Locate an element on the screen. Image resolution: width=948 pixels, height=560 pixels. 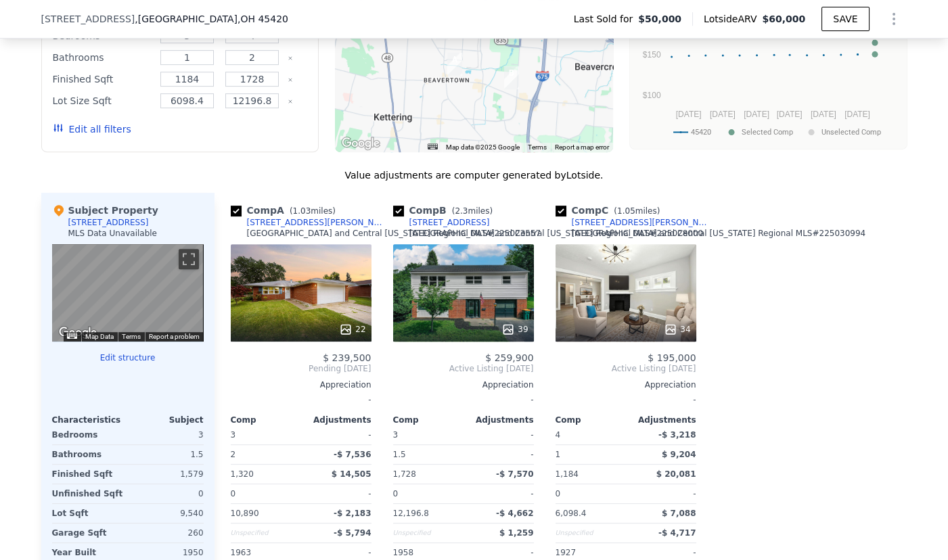
div: Lot Size Sqft is located at coordinates (102, 101).